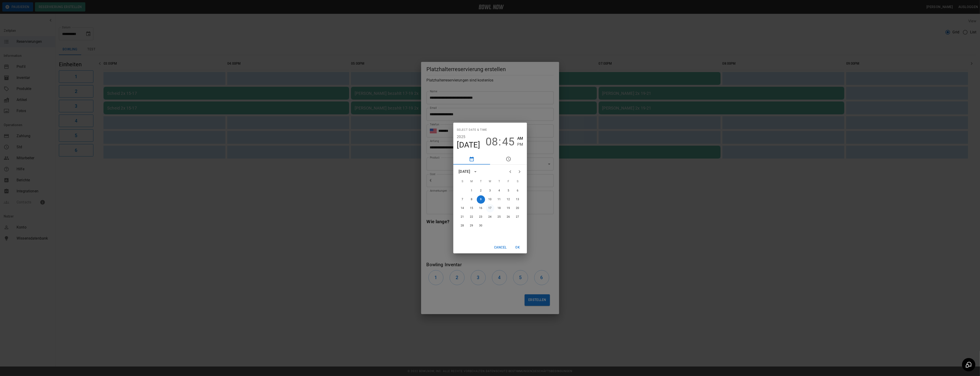  Describe the element at coordinates (520, 144) in the screenshot. I see `button: PM` at that location.